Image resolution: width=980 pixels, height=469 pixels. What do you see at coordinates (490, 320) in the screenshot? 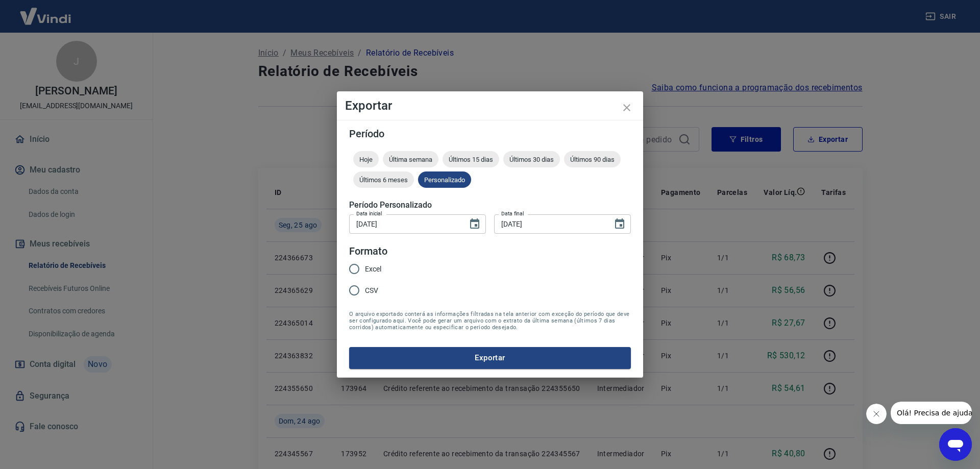
I see `span: O arquivo exportado conterá as informações filtradas na tela anterior com exceção do período que ...` at bounding box center [490, 320].